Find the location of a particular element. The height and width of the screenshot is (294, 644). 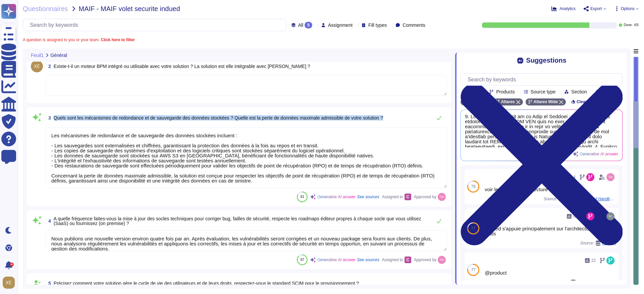

span: Analytics is located at coordinates (567, 9).